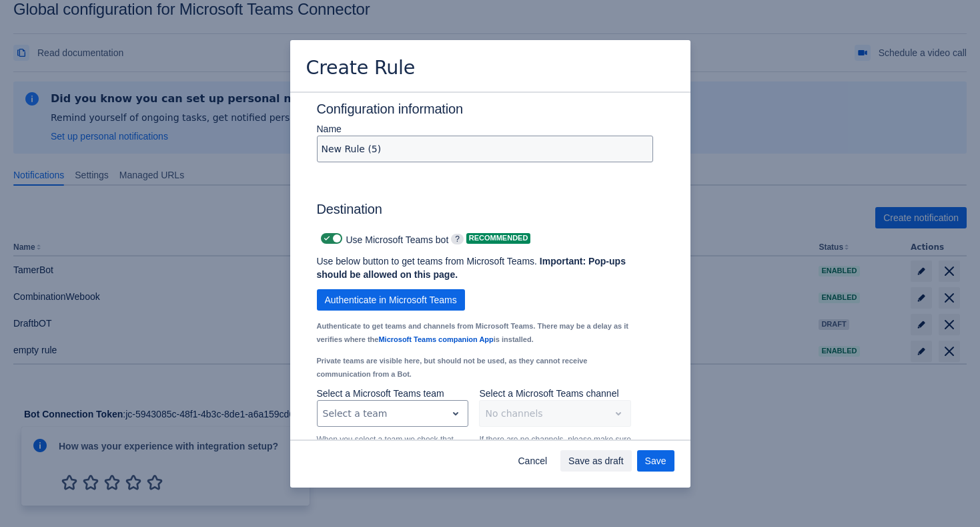 The image size is (980, 527). Describe the element at coordinates (485, 129) in the screenshot. I see `p: Name` at that location.